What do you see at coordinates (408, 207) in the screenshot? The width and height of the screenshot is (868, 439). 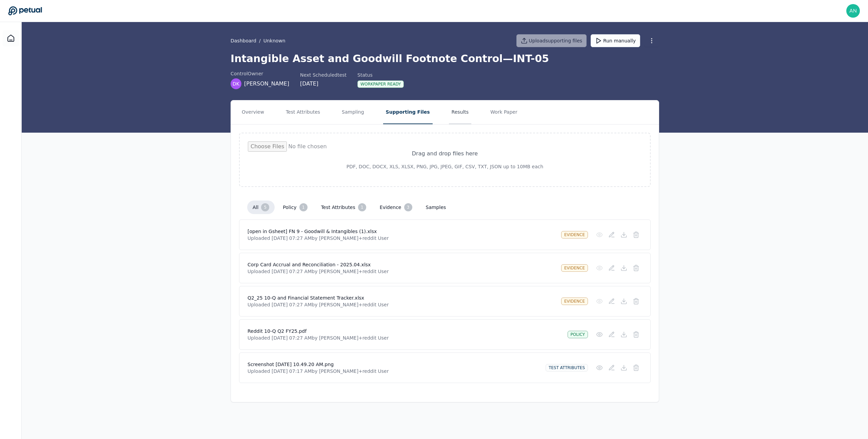 I see `div: 3` at bounding box center [408, 207].